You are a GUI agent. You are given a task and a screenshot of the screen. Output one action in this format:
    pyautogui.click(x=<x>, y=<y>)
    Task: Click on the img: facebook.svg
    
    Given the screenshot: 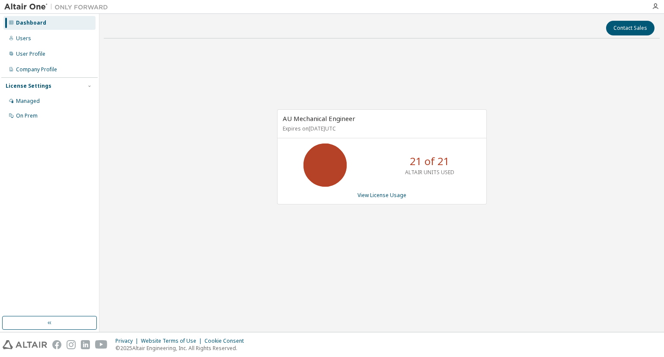 What is the action you would take?
    pyautogui.click(x=57, y=344)
    